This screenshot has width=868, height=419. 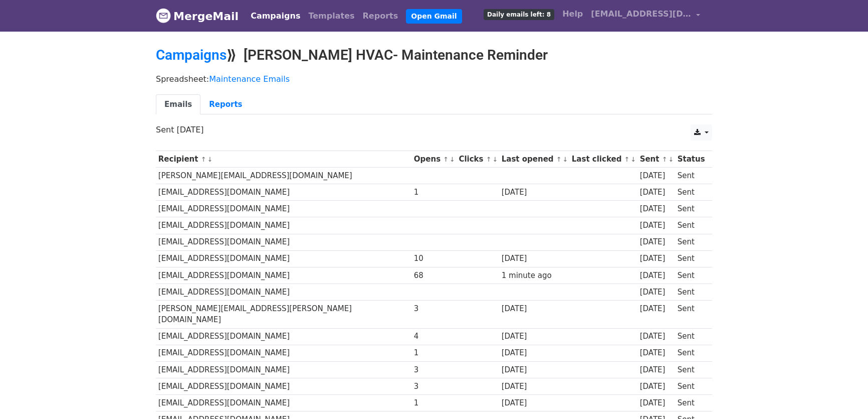 I want to click on th: Sent, so click(x=656, y=159).